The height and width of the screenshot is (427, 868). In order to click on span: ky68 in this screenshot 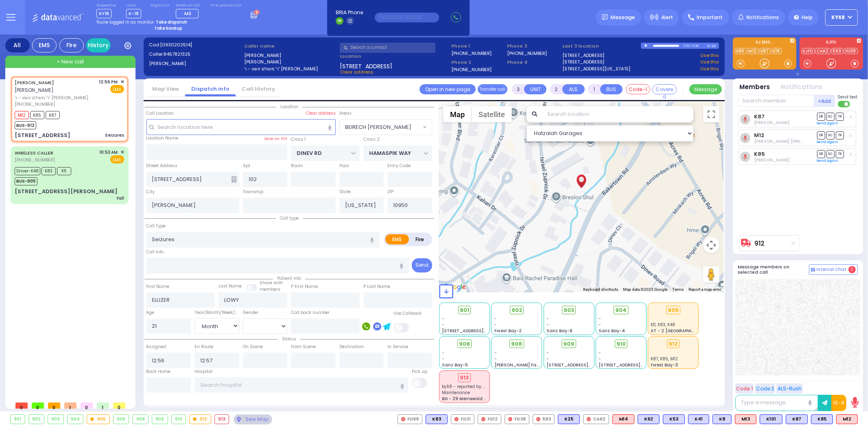, I will do `click(839, 18)`.